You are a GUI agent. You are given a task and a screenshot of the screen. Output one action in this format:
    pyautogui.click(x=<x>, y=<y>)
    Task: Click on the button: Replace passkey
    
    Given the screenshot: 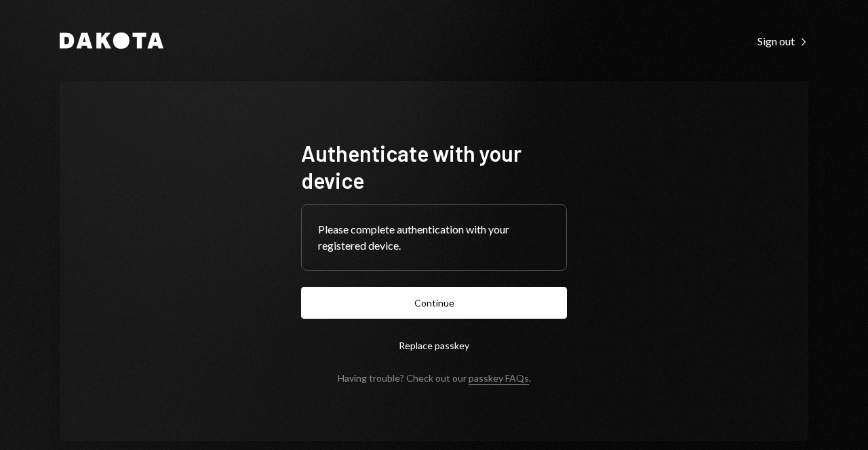 What is the action you would take?
    pyautogui.click(x=434, y=346)
    